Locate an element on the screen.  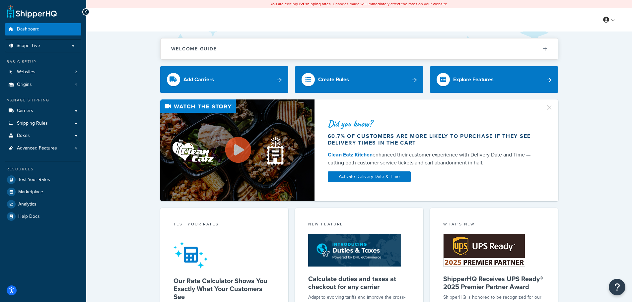
button: Welcome Guide is located at coordinates (359, 49).